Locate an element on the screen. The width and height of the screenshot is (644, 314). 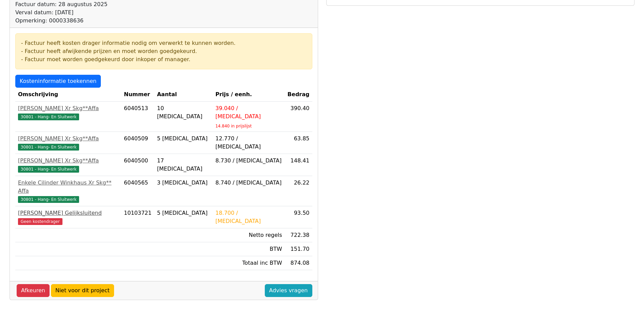
td: 6040500 is located at coordinates (137, 165).